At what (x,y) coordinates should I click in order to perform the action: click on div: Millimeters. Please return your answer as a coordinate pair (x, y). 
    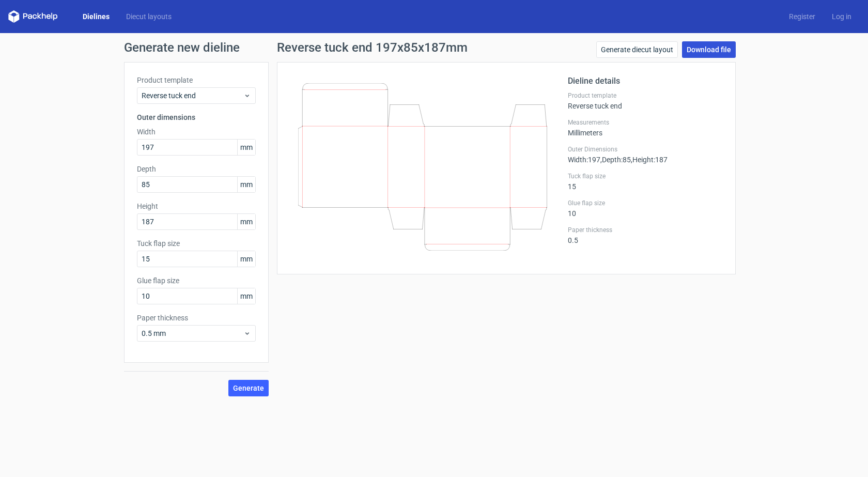
    Looking at the image, I should click on (645, 127).